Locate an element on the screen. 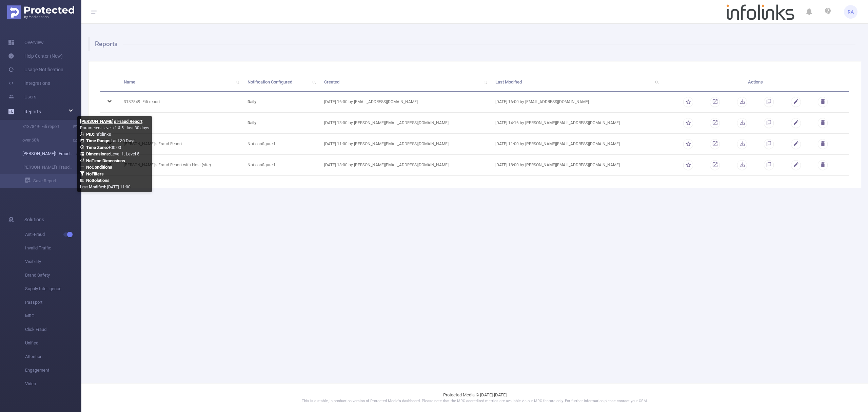  p: This is a stable, in production version of Protected Media's dashboard. Please note that the MRC ... is located at coordinates (475, 401).